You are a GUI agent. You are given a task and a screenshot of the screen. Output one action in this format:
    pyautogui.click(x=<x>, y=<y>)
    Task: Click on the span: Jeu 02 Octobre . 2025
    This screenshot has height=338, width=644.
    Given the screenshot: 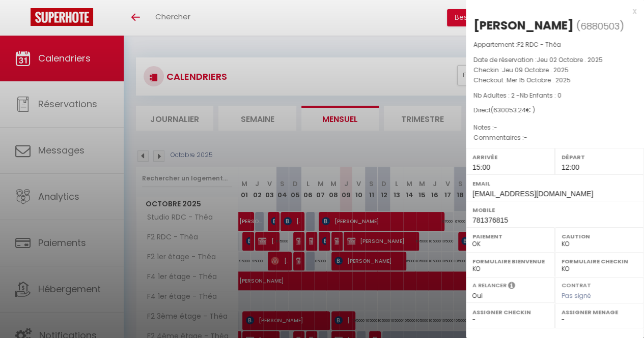 What is the action you would take?
    pyautogui.click(x=569, y=59)
    